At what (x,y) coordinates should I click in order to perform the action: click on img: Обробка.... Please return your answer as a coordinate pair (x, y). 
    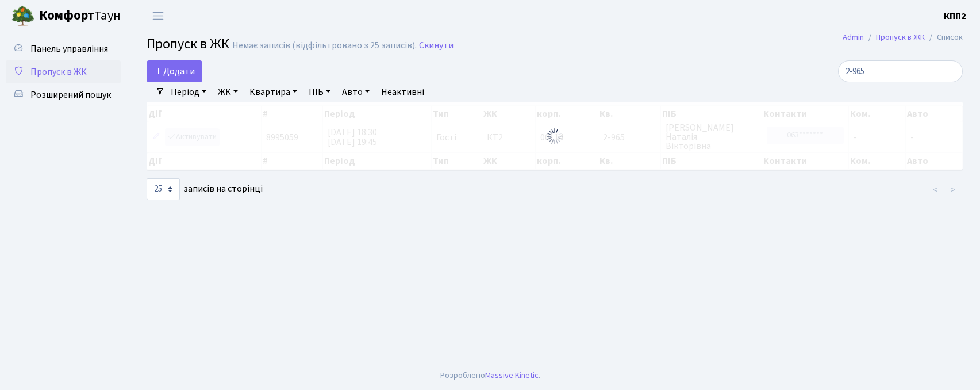
    Looking at the image, I should click on (555, 136).